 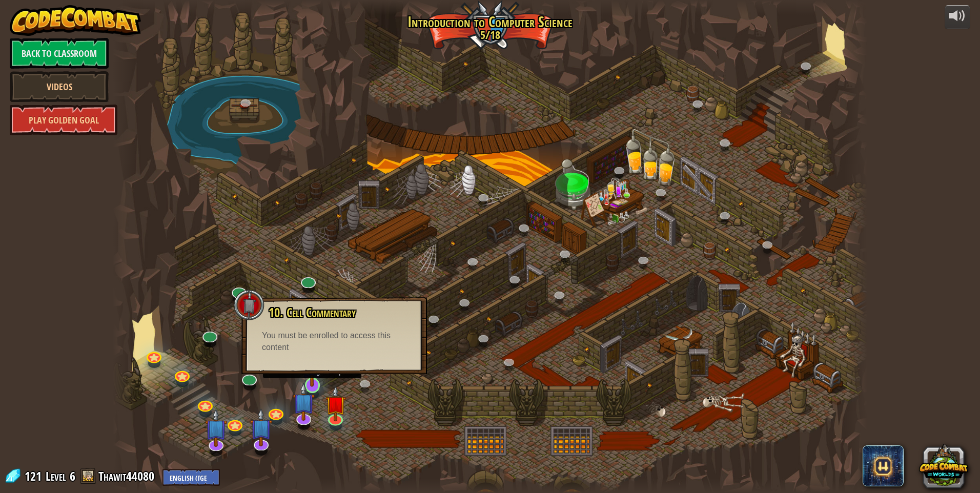 What do you see at coordinates (335, 342) in the screenshot?
I see `div: You must be enrolled to access this content` at bounding box center [335, 342].